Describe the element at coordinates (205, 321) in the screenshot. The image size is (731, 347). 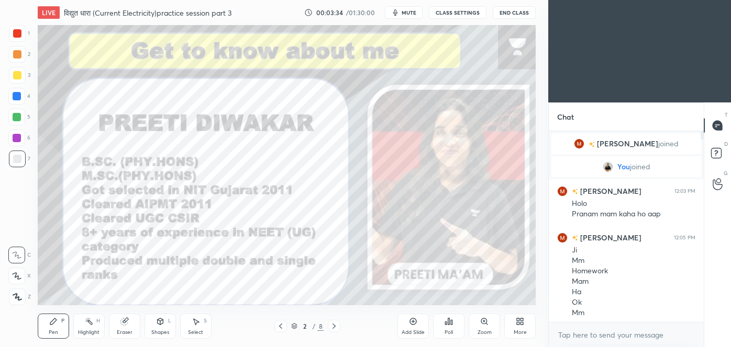
I see `div: S` at that location.